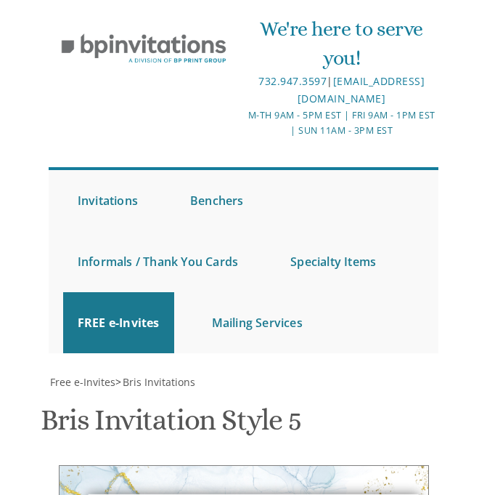 The width and height of the screenshot is (487, 495). I want to click on span: Free e-Invites, so click(83, 381).